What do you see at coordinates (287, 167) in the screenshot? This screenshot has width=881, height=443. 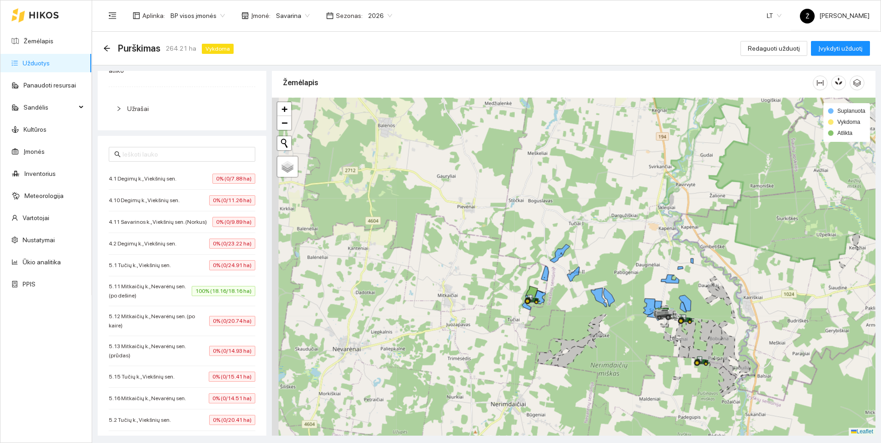 I see `a: Layers` at bounding box center [287, 167].